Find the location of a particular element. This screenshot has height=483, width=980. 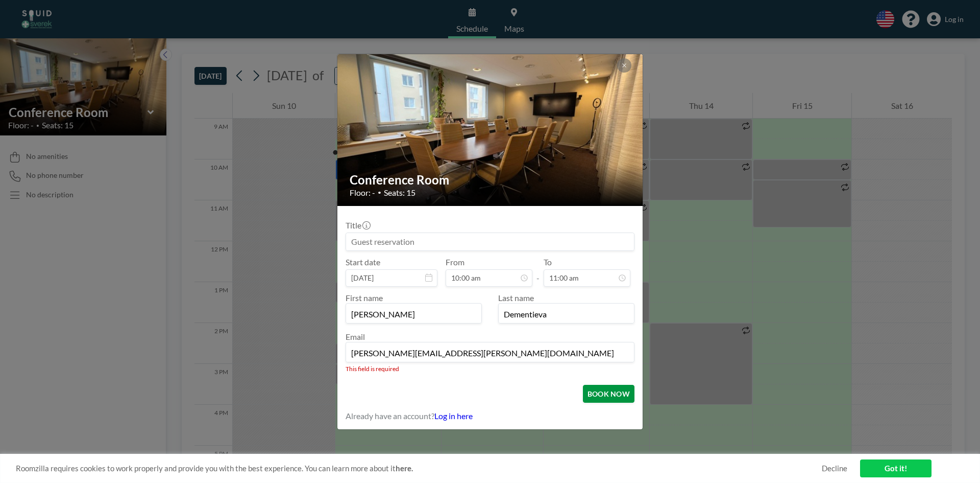

label: First name is located at coordinates (364, 298).